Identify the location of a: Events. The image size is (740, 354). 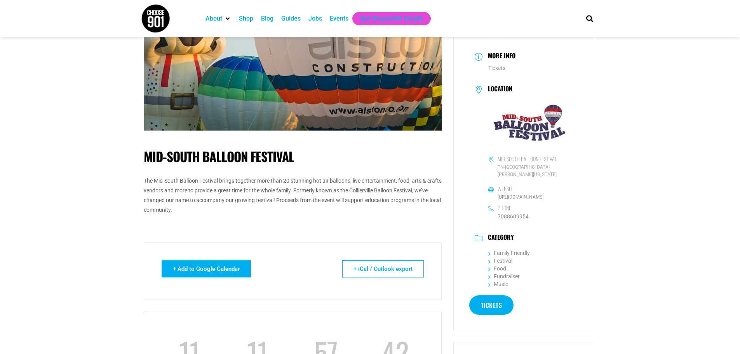
(339, 19).